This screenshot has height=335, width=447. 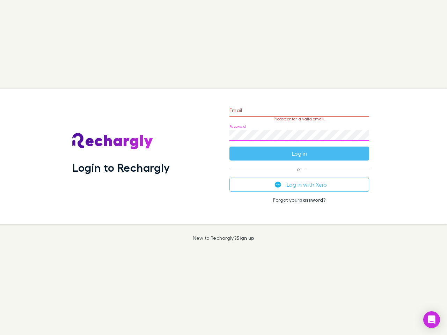 What do you see at coordinates (237, 126) in the screenshot?
I see `label: Password` at bounding box center [237, 126].